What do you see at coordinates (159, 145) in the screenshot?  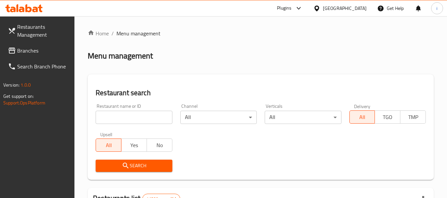 I see `button: No` at bounding box center [159, 145].